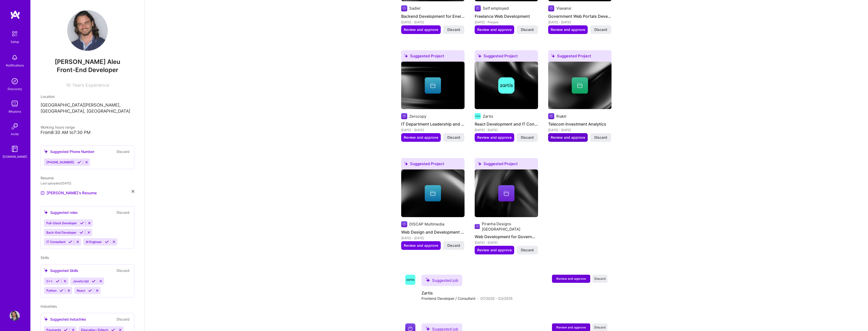  What do you see at coordinates (448, 299) in the screenshot?
I see `span: Frontend Developer / Consultant` at bounding box center [448, 299].